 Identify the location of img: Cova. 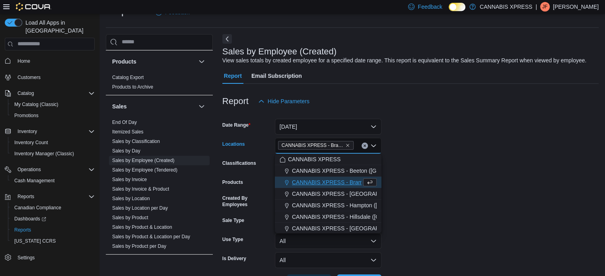
(33, 7).